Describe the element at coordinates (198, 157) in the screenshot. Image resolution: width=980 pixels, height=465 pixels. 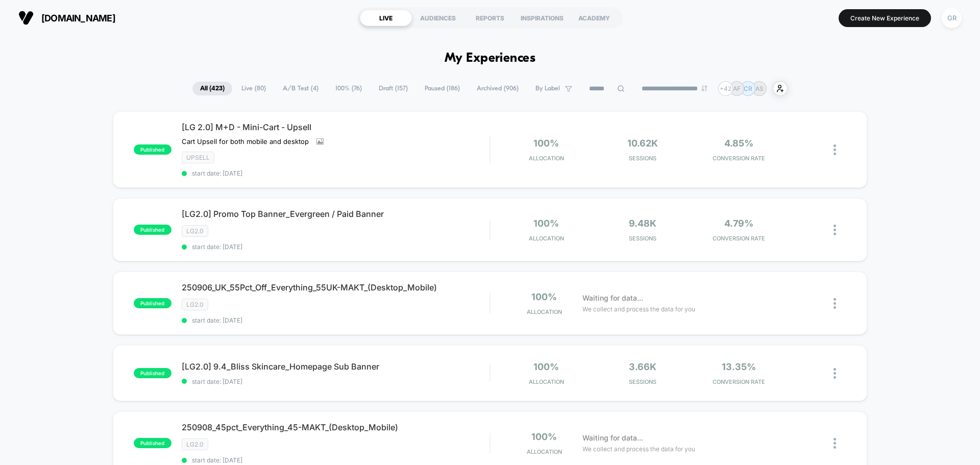
I see `span: Upsell` at that location.